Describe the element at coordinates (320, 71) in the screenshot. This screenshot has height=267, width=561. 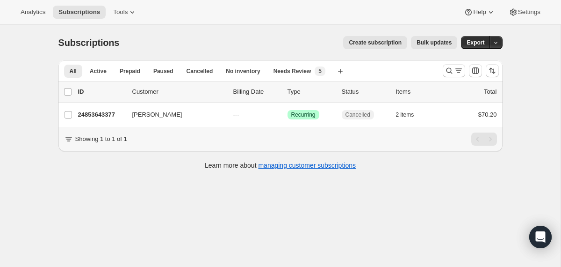
I see `span: 5` at that location.